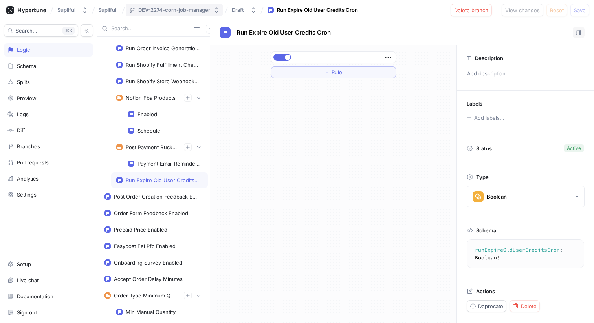  What do you see at coordinates (334, 72) in the screenshot?
I see `button: ＋Rule` at bounding box center [334, 72].